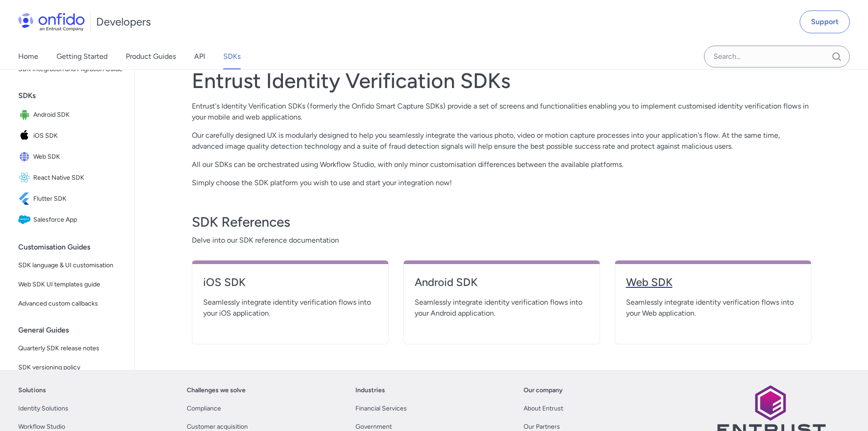 This screenshot has height=431, width=868. I want to click on div: Customisation Guides, so click(74, 247).